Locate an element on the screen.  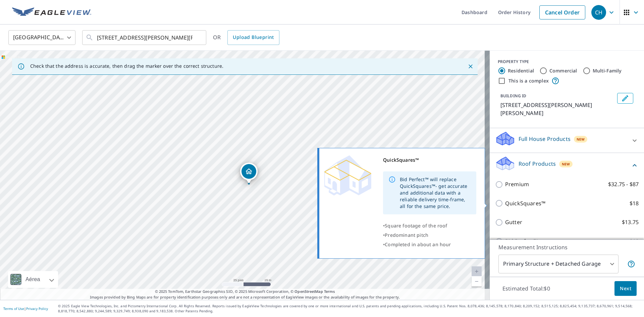
a: Terms of Use is located at coordinates (14, 308).